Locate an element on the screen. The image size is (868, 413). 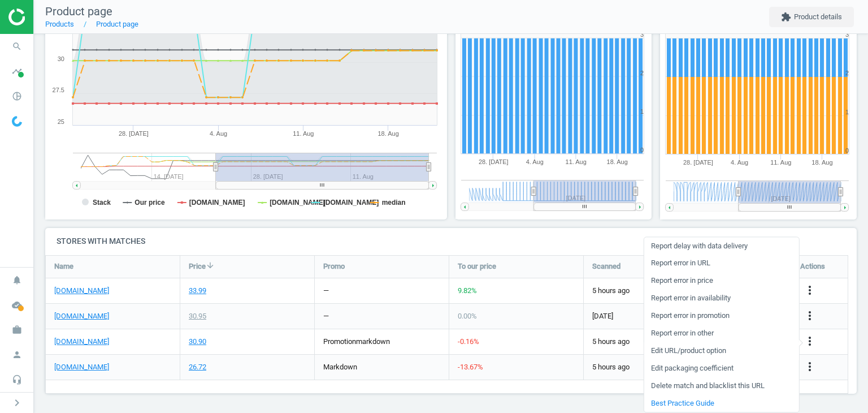
span: -0.16 % is located at coordinates (468, 341).